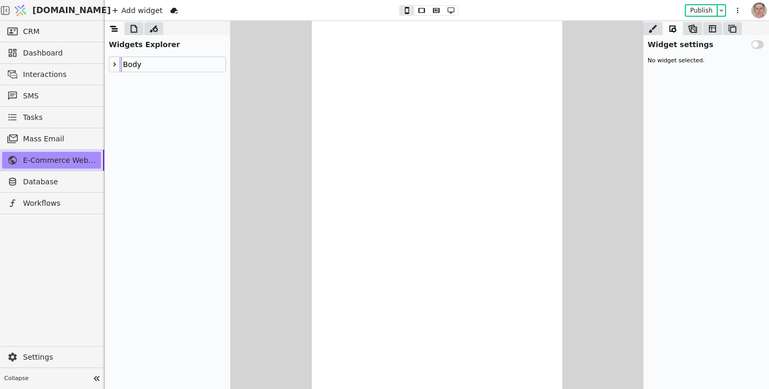 The image size is (769, 389). What do you see at coordinates (167, 42) in the screenshot?
I see `div: Widgets Explorer` at bounding box center [167, 42].